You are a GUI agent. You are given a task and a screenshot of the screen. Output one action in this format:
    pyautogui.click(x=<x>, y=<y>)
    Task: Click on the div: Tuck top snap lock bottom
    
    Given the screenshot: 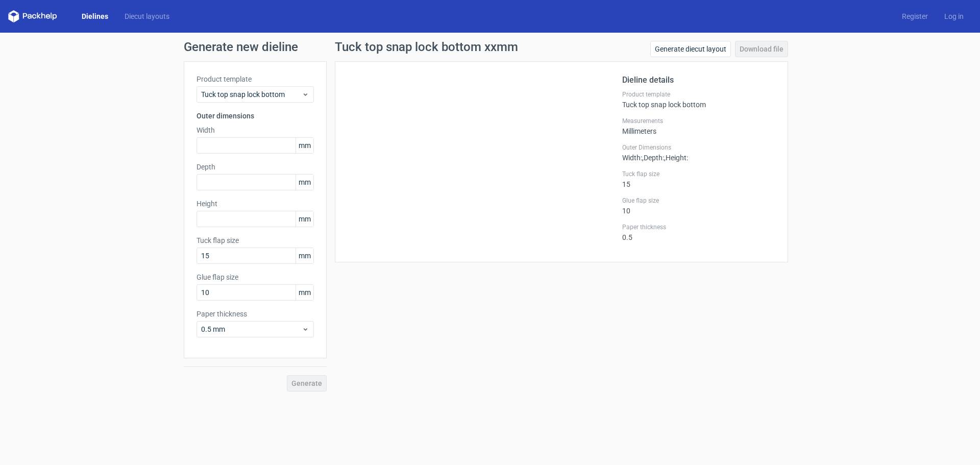 What is the action you would take?
    pyautogui.click(x=699, y=99)
    